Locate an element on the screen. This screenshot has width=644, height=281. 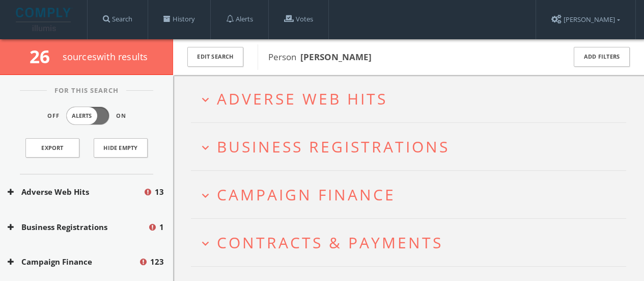
button: expand_moreContracts & Payments is located at coordinates (412, 243).